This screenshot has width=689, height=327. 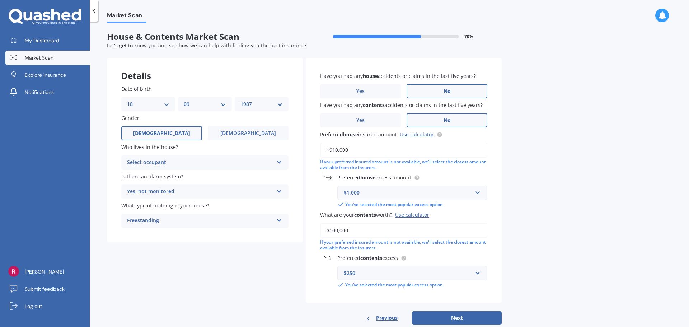 I want to click on a: Submit feedback, so click(x=47, y=289).